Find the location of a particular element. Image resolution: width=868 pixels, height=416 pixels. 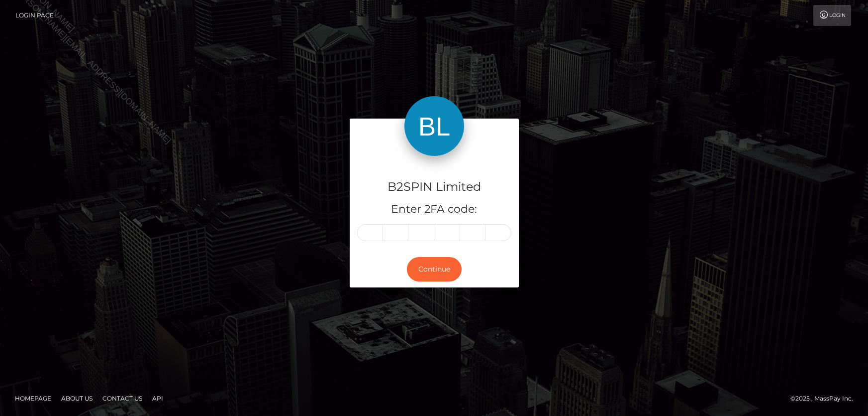

h5: Enter 2FA code: is located at coordinates (434, 209).